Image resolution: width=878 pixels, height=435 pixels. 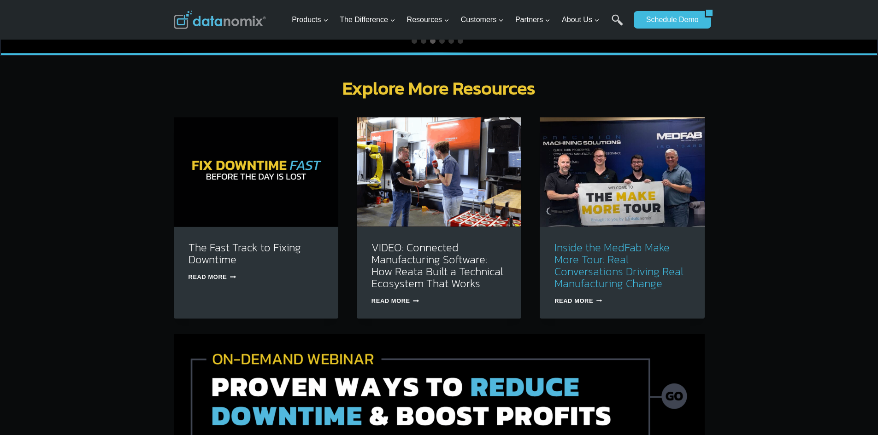 I want to click on a: Search, so click(x=617, y=24).